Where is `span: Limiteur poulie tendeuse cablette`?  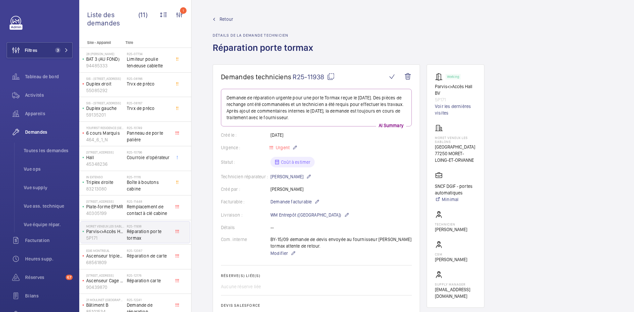
span: Limiteur poulie tendeuse cablette is located at coordinates (149, 62).